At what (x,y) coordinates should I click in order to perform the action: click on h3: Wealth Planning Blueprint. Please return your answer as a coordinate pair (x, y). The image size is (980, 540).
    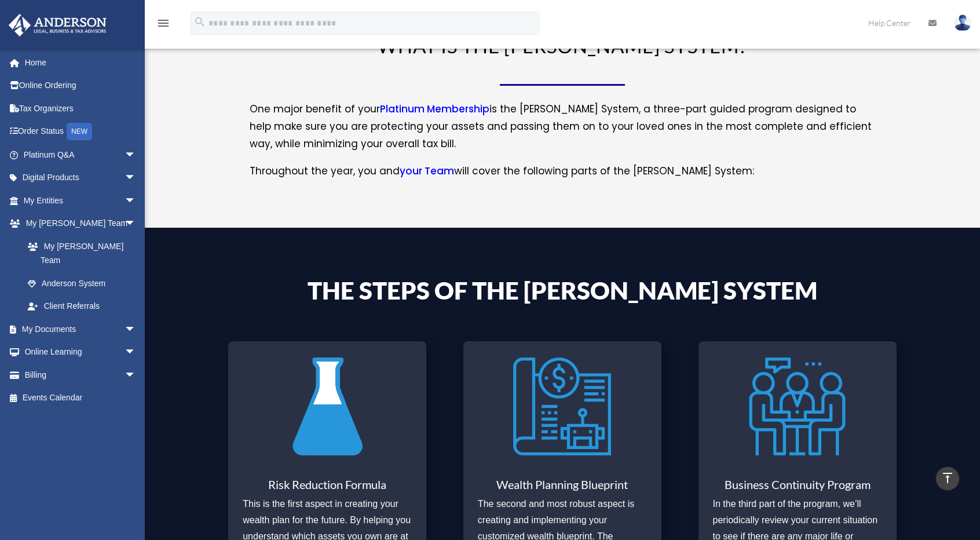
    Looking at the image, I should click on (563, 487).